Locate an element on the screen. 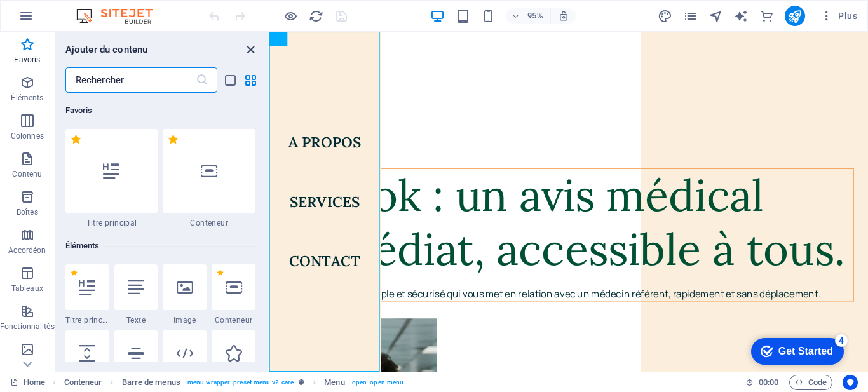 The width and height of the screenshot is (868, 392). h6: Éléments is located at coordinates (160, 246).